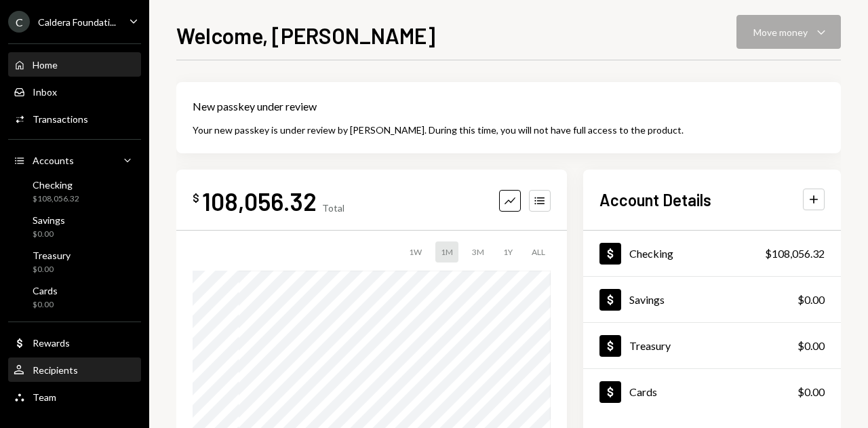  I want to click on div: 1W, so click(415, 251).